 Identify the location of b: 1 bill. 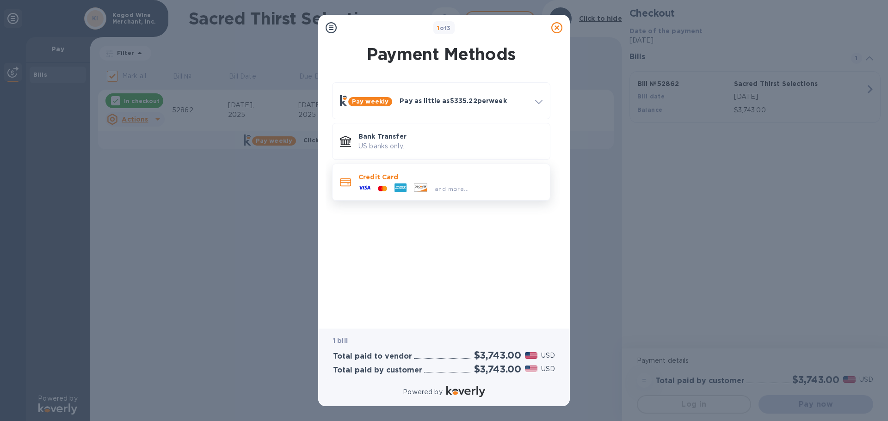
(340, 341).